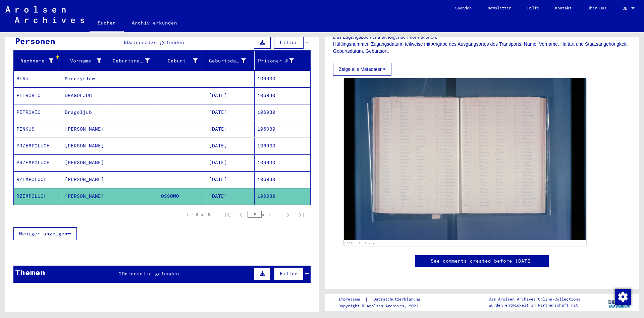 This screenshot has height=318, width=644. What do you see at coordinates (622, 297) in the screenshot?
I see `div: Zustimmung ändern` at bounding box center [622, 297].